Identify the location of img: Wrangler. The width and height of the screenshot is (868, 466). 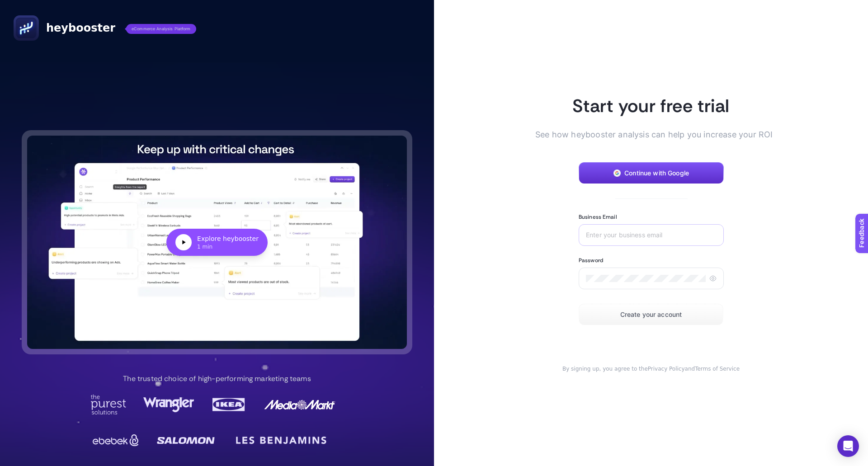
(168, 405).